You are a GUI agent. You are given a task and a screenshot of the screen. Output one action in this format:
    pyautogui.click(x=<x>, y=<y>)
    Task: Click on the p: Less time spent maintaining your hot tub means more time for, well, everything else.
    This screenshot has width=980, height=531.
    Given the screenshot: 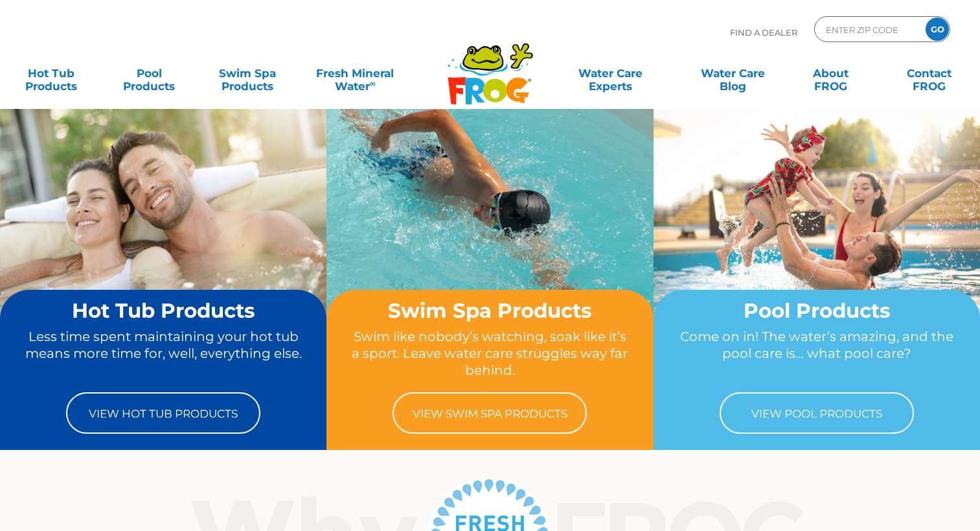 What is the action you would take?
    pyautogui.click(x=163, y=353)
    